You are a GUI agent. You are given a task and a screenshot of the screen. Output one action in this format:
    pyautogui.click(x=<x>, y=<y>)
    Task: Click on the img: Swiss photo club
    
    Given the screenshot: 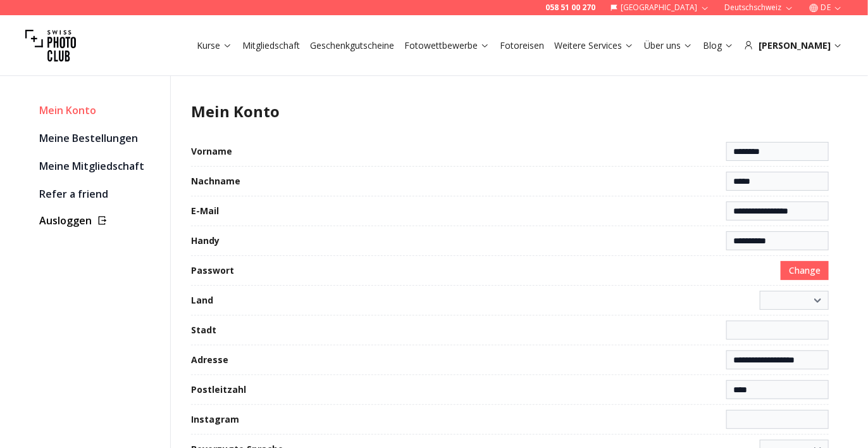 What is the action you would take?
    pyautogui.click(x=50, y=46)
    